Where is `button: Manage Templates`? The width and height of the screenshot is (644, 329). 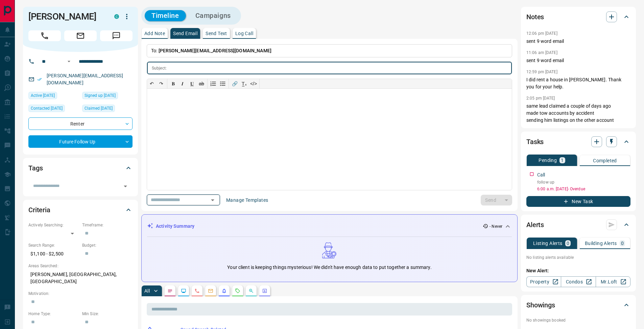
button: Manage Templates is located at coordinates (247, 200).